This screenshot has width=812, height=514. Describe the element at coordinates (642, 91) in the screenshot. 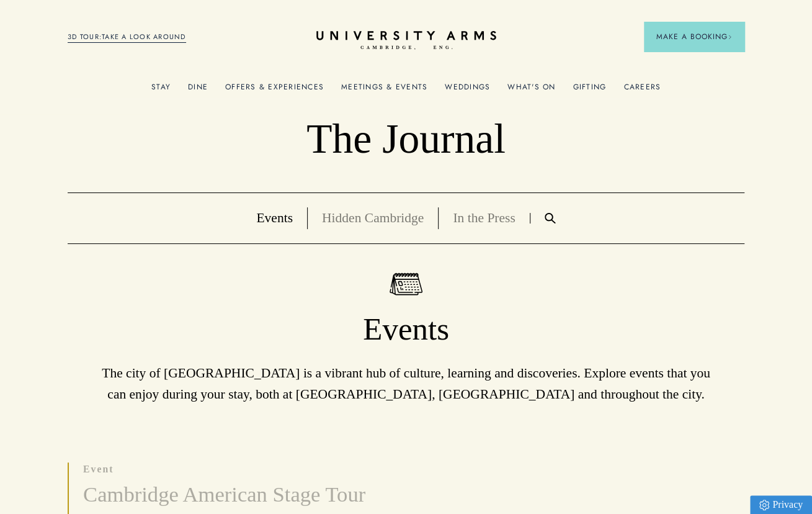

I see `a: Careers` at that location.